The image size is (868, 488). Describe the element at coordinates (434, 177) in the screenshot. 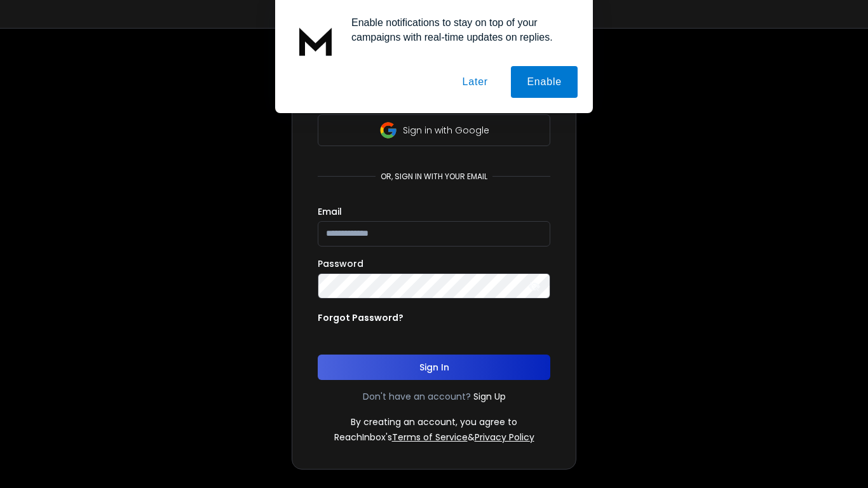

I see `p: or, sign in with your email` at that location.